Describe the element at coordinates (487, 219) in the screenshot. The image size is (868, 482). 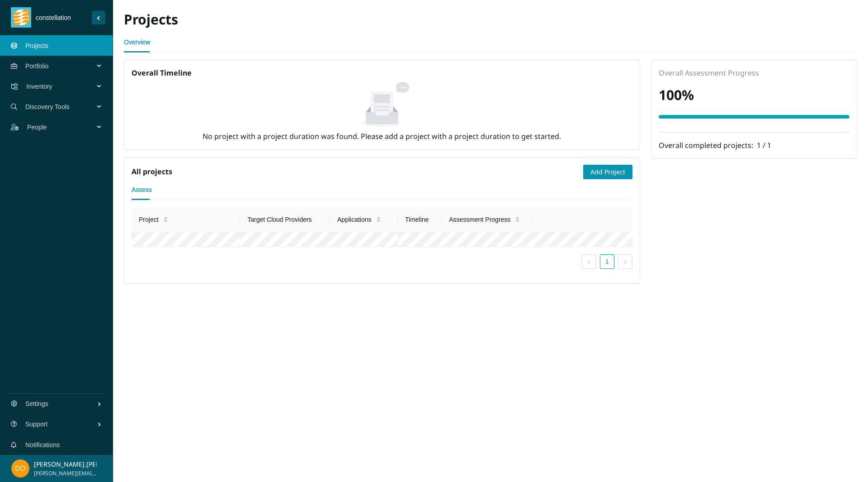
I see `th: Assessment Progress` at that location.